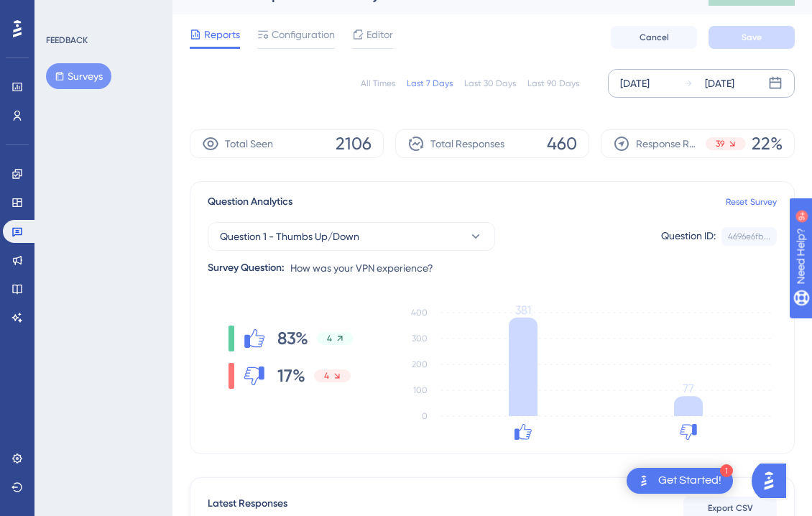  Describe the element at coordinates (490, 83) in the screenshot. I see `div: Last 30 Days` at that location.